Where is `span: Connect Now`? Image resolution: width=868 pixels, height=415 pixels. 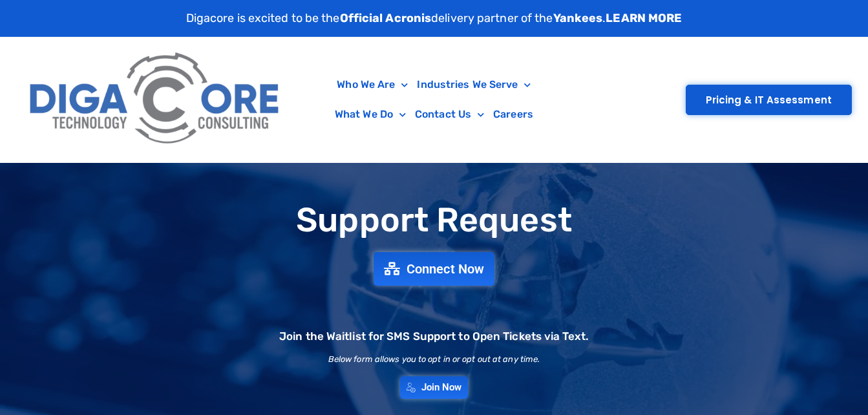
span: Connect Now is located at coordinates (445, 269).